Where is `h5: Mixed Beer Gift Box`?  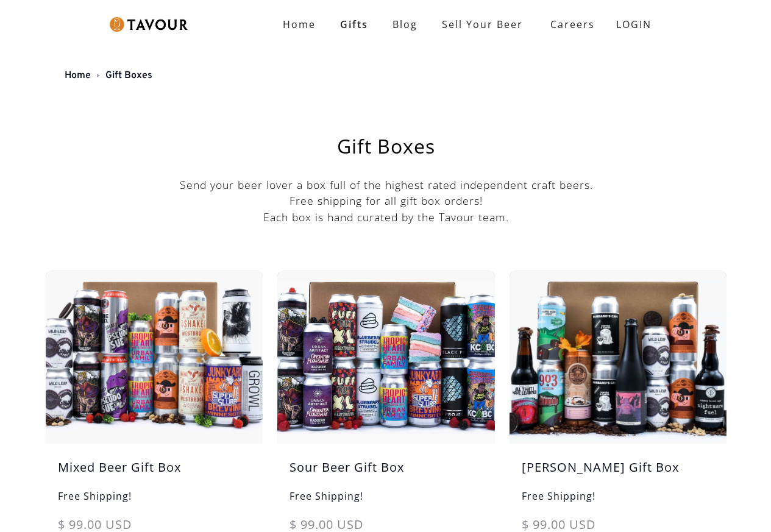 h5: Mixed Beer Gift Box is located at coordinates (155, 474).